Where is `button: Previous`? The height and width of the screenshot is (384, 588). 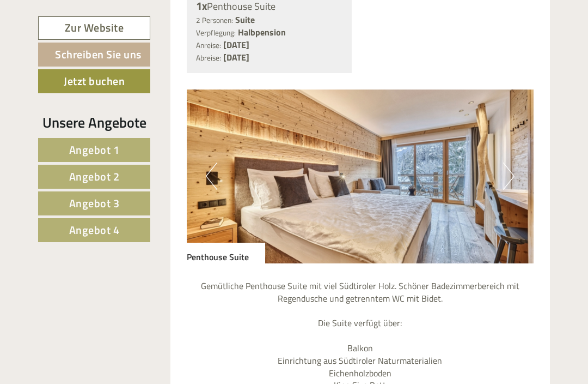
button: Previous is located at coordinates (212, 176).